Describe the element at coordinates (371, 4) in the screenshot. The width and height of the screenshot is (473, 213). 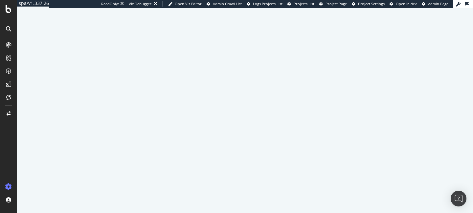
I see `span: Project Settings` at that location.